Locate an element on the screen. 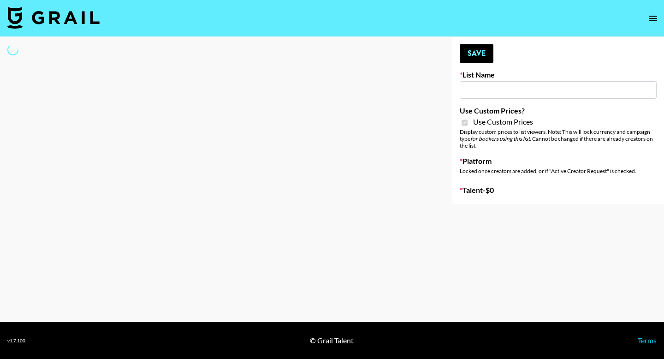  div: Display custom prices to list viewers. Note: This will lock currency and campaign type . Cannot b... is located at coordinates (558, 138).